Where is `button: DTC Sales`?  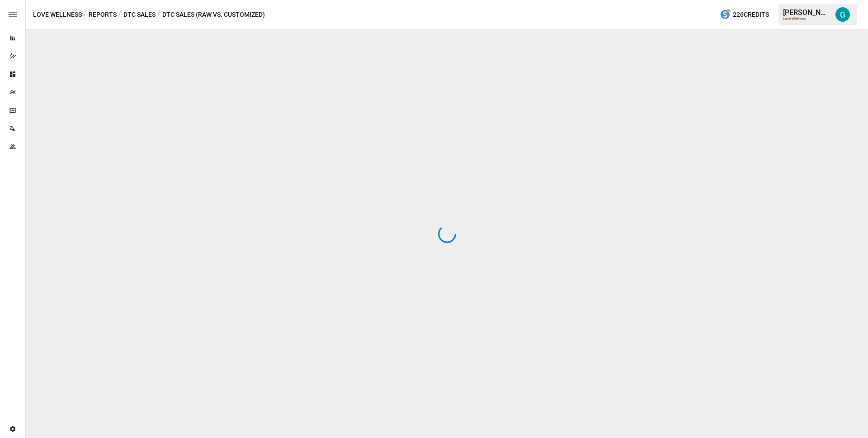 button: DTC Sales is located at coordinates (139, 14).